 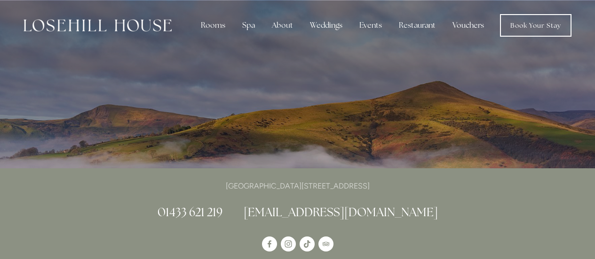 I want to click on div: Weddings, so click(x=326, y=25).